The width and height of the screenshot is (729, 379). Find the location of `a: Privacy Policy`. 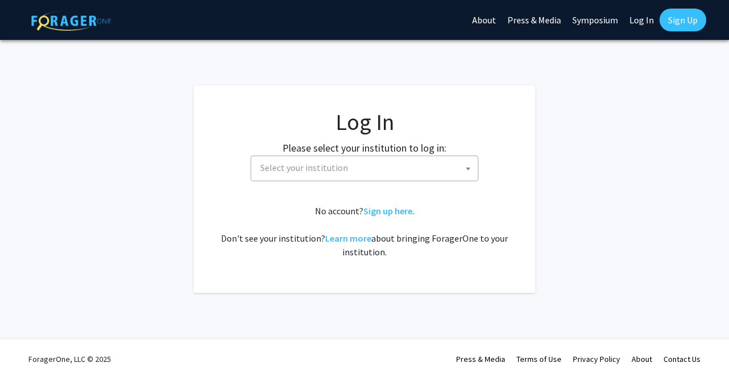

a: Privacy Policy is located at coordinates (596, 359).